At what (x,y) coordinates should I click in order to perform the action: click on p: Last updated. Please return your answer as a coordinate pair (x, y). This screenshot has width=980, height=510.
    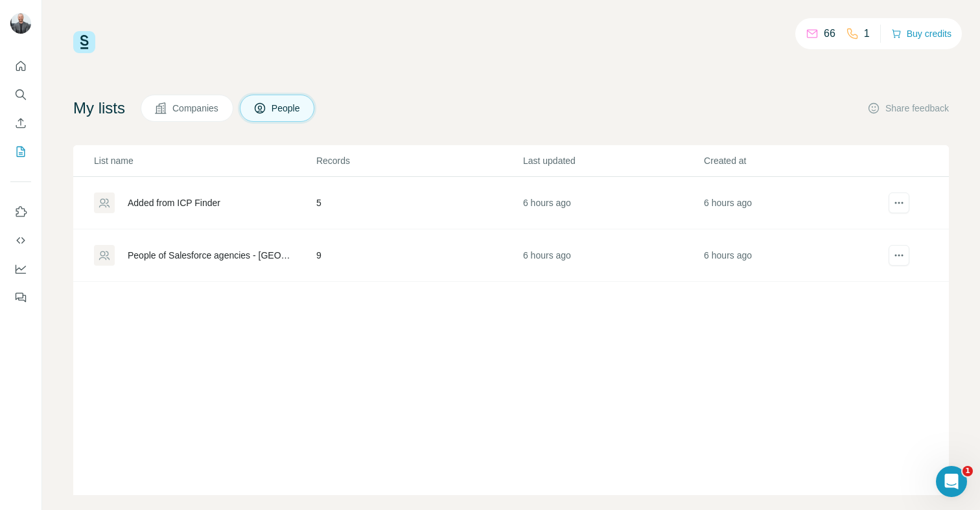
    Looking at the image, I should click on (613, 160).